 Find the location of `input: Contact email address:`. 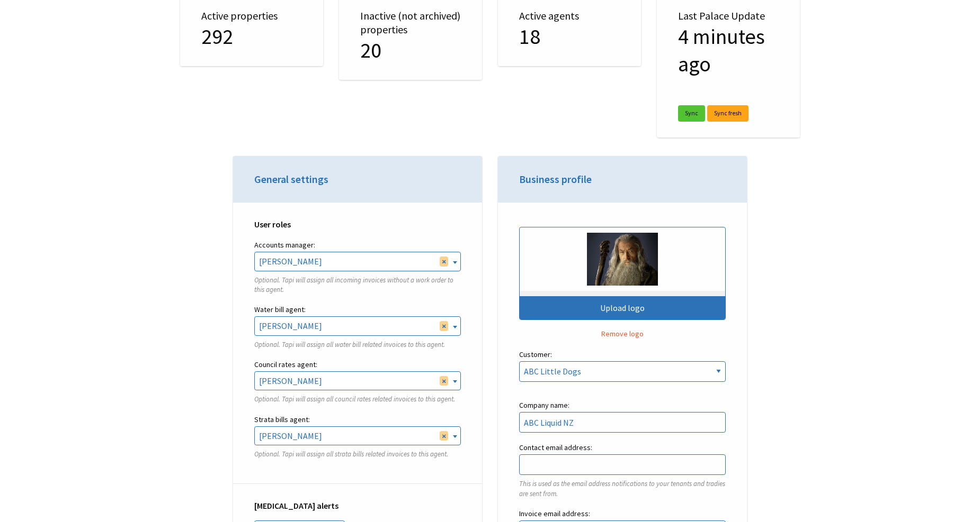

input: Contact email address: is located at coordinates (622, 465).